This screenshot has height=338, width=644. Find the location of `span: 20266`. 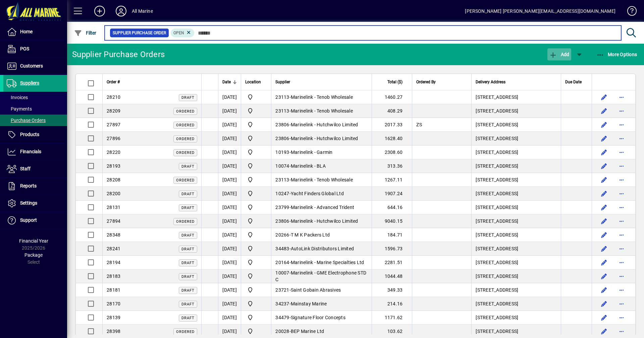

span: 20266 is located at coordinates (282, 235).